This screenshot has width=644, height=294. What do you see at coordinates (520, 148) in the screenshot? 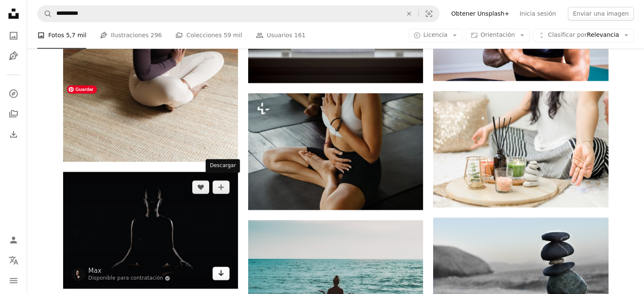
I see `img: Mujer en camiseta blanca sin mangas sosteniendo palillos negros` at bounding box center [520, 148].